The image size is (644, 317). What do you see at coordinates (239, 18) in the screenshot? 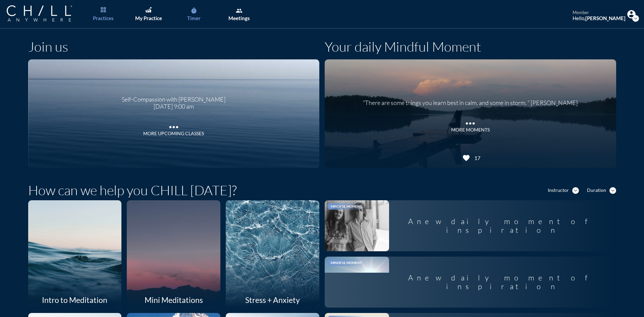
I see `div: Meetings` at bounding box center [239, 18].